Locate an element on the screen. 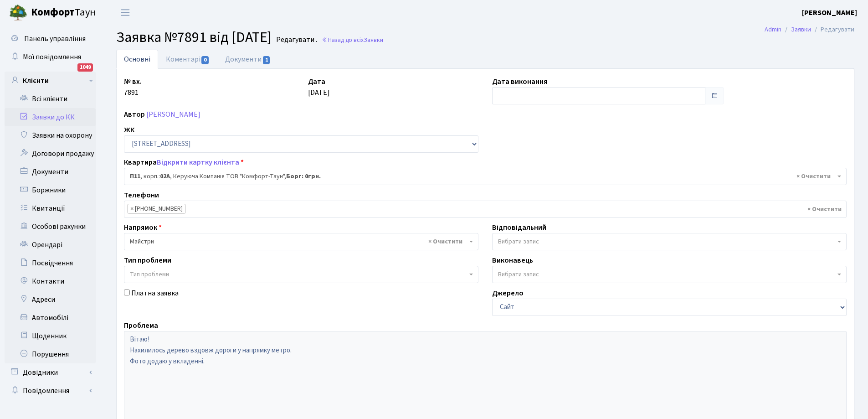 This screenshot has width=868, height=419. a: Мої повідомлення1049 is located at coordinates (50, 57).